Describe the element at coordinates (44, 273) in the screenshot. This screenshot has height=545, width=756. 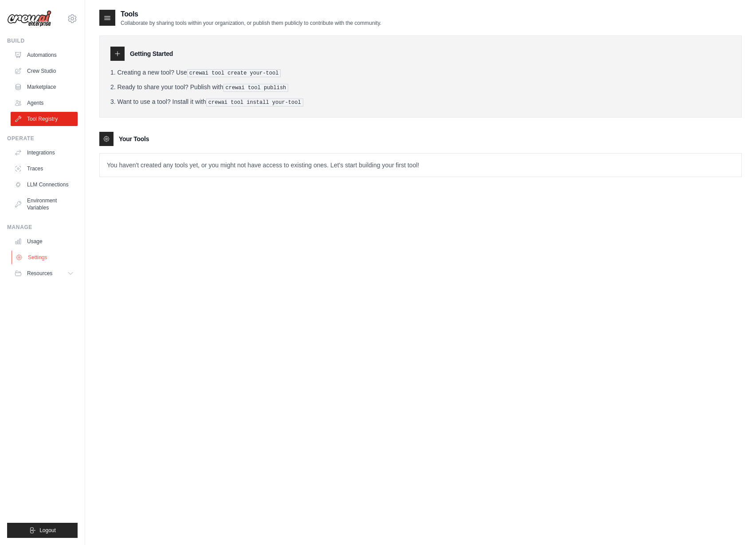
I see `button: Resources` at that location.